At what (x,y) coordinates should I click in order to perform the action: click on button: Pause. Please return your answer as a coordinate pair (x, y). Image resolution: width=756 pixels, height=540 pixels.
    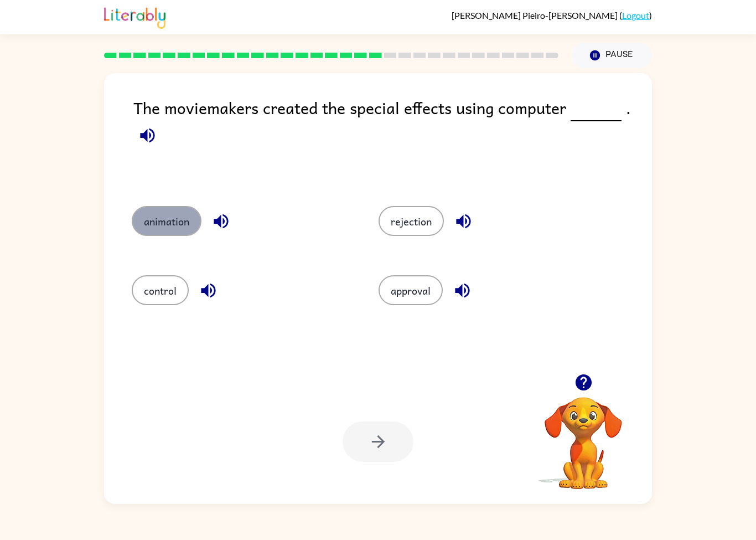
    Looking at the image, I should click on (611, 55).